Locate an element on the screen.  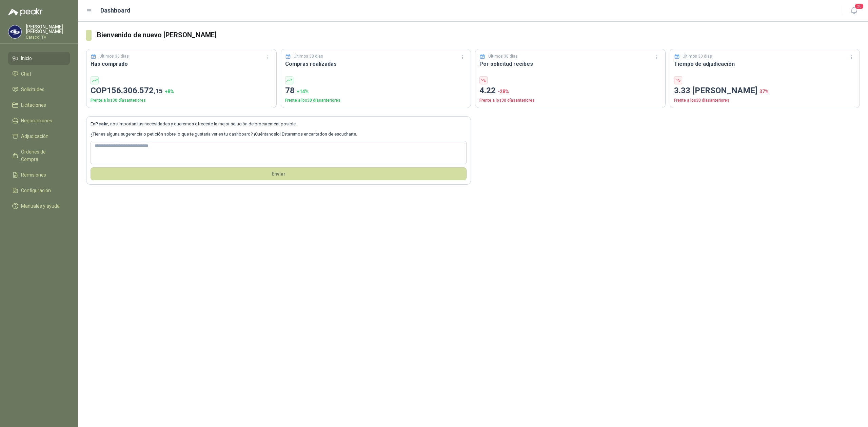
h3: Tiempo de adjudicación is located at coordinates (765, 64).